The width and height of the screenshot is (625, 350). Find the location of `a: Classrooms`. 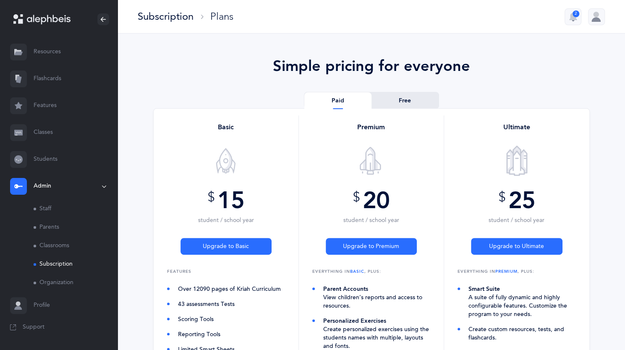

a: Classrooms is located at coordinates (76, 246).